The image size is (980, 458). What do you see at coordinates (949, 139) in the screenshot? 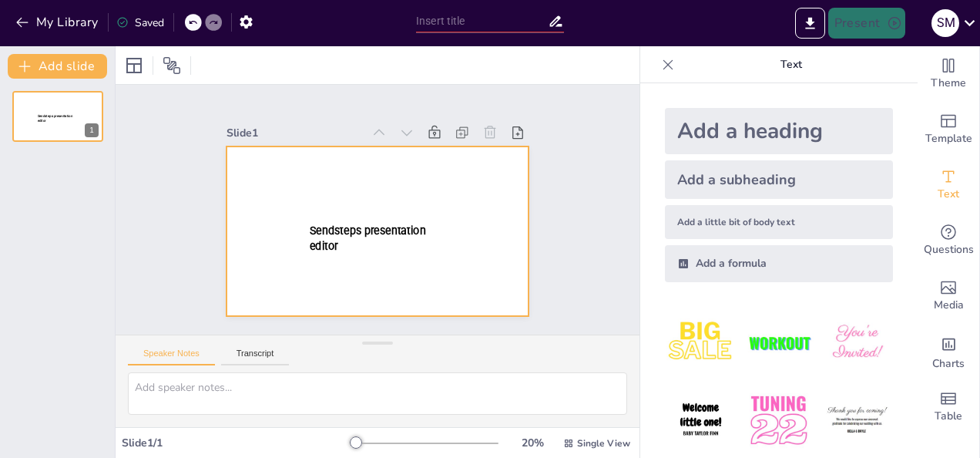
I see `span: Template` at bounding box center [949, 139].